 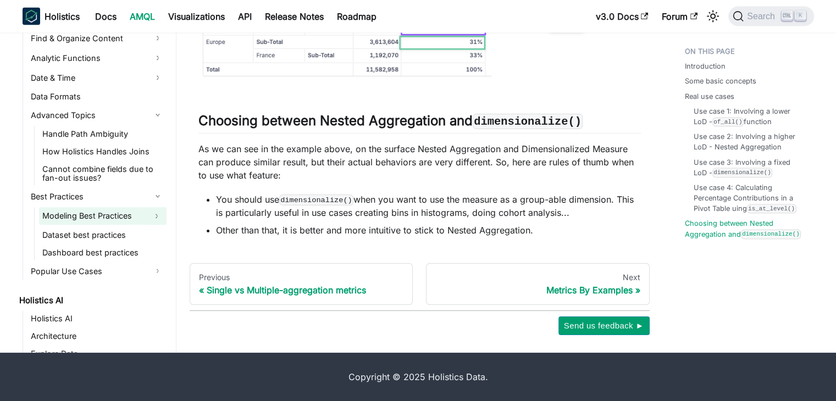 I want to click on a: Cannot combine fields due to fan-out issues?, so click(x=103, y=174).